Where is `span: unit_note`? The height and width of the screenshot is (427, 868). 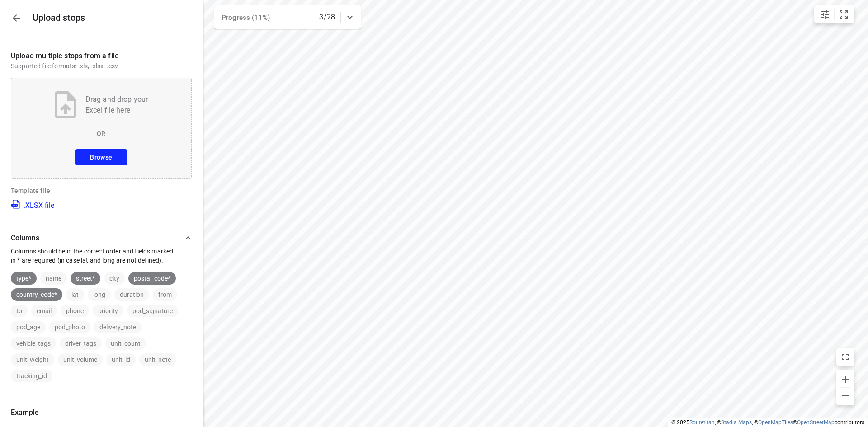 span: unit_note is located at coordinates (158, 360).